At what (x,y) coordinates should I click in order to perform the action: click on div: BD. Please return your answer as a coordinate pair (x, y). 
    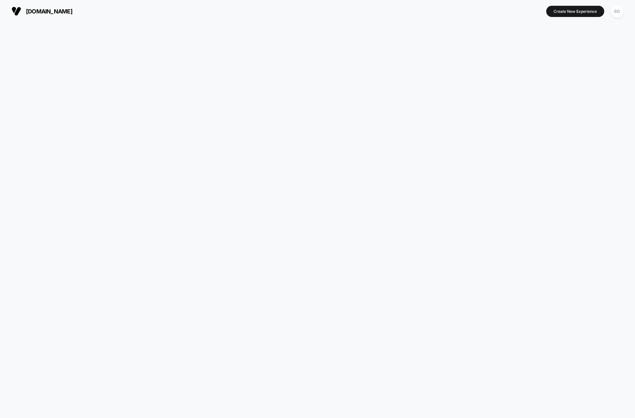
    Looking at the image, I should click on (617, 11).